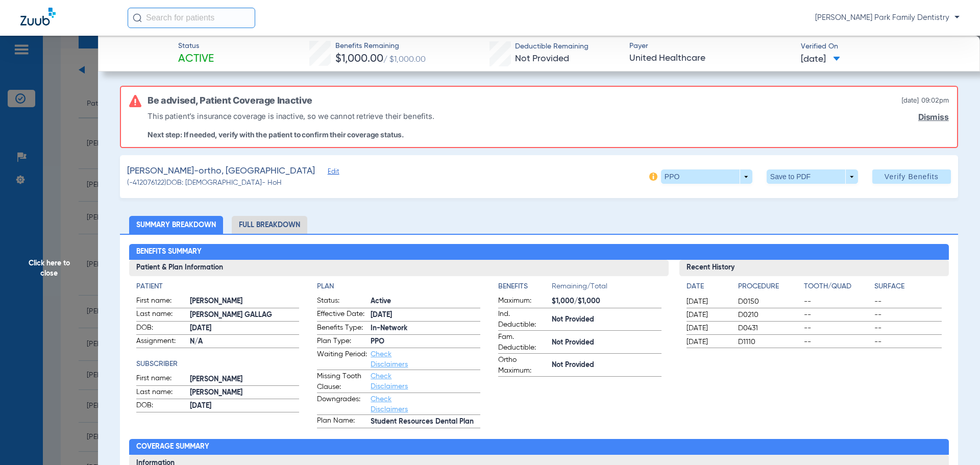  What do you see at coordinates (769, 301) in the screenshot?
I see `span: D0150` at bounding box center [769, 301].